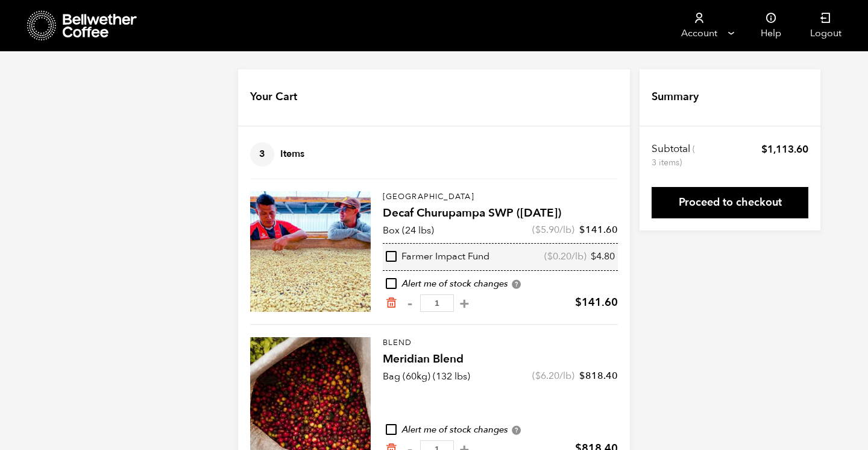  What do you see at coordinates (426, 377) in the screenshot?
I see `p: Bag (60kg) (132 lbs)` at bounding box center [426, 377].